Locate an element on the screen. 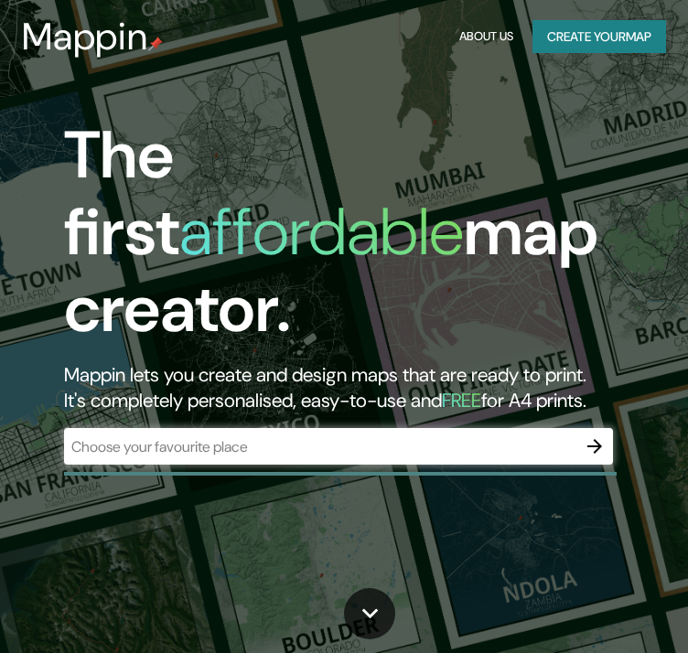 This screenshot has height=653, width=688. h5: FREE is located at coordinates (461, 400).